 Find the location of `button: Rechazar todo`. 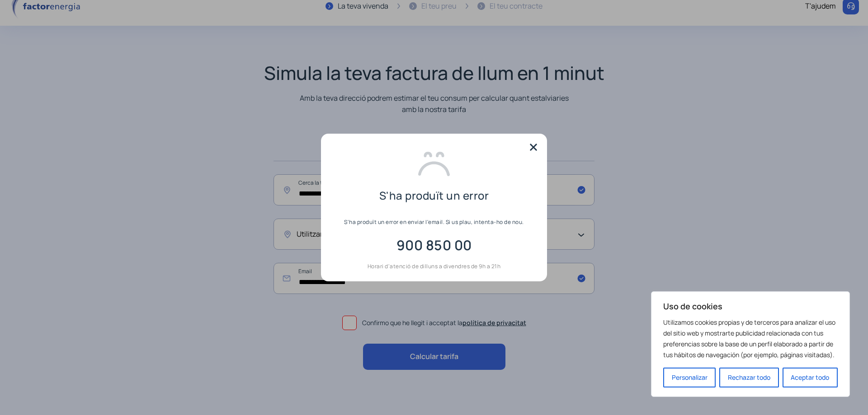

button: Rechazar todo is located at coordinates (749, 378).